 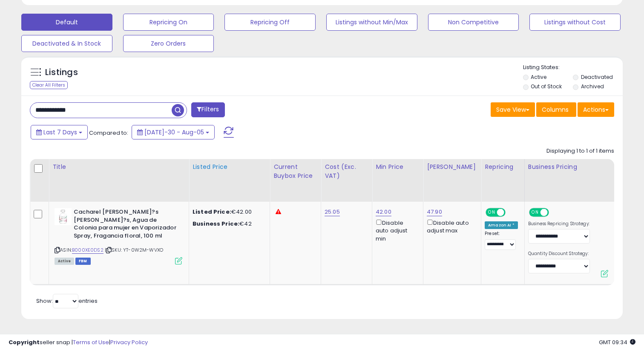 What do you see at coordinates (118, 236) in the screenshot?
I see `div: ASIN:` at bounding box center [118, 236].